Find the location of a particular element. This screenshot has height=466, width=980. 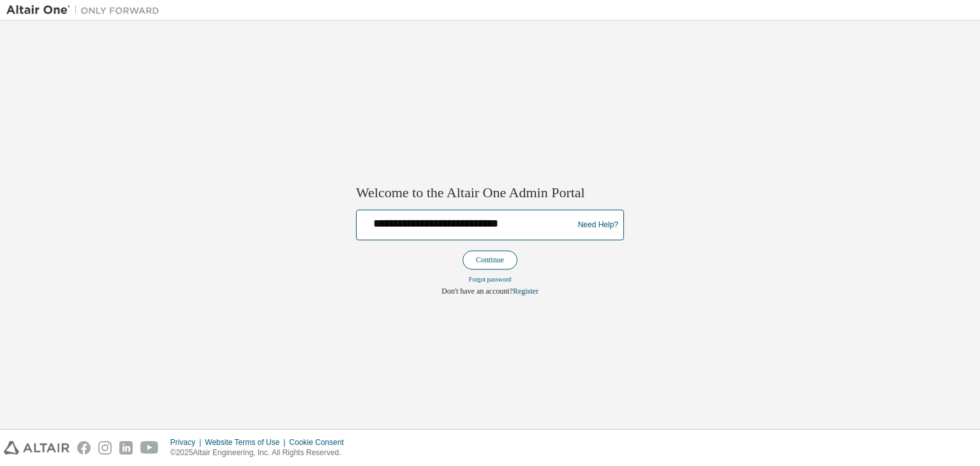

span: Don't have an account? is located at coordinates (477, 291).